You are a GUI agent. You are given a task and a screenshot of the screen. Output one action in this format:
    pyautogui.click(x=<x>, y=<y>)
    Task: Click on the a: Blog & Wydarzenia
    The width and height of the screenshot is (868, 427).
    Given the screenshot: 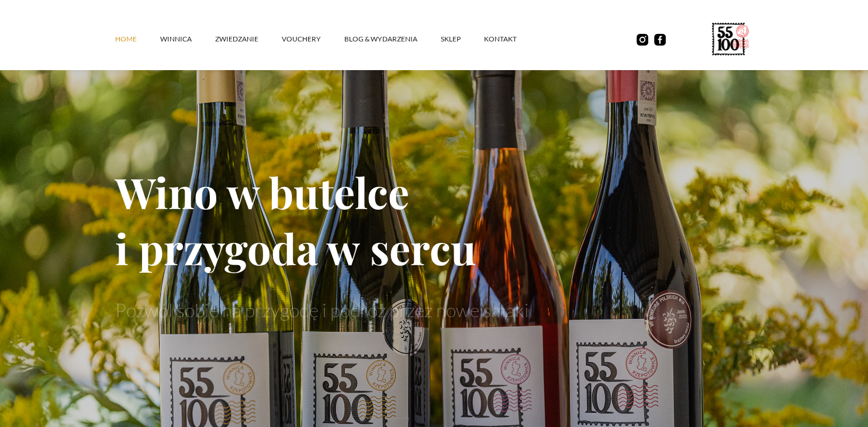 What is the action you would take?
    pyautogui.click(x=392, y=39)
    